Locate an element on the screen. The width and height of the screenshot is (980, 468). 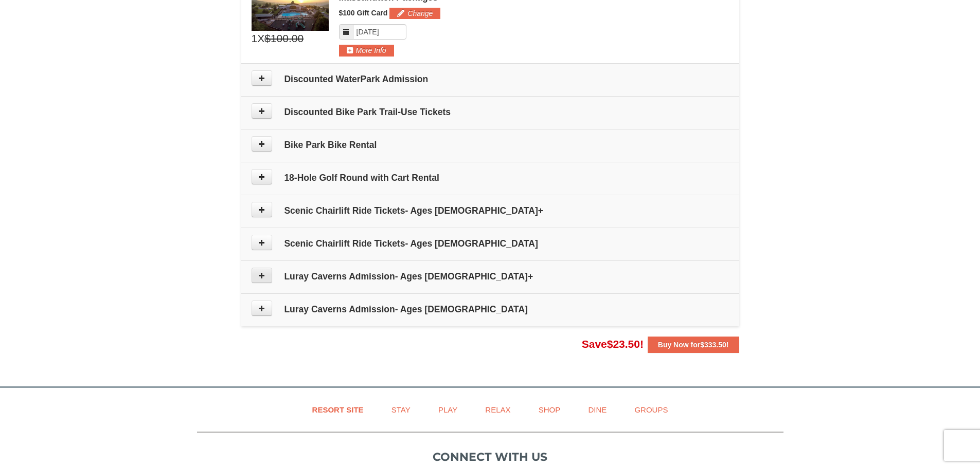
h4: 18-Hole Golf Round with Cart Rental is located at coordinates (490, 178).